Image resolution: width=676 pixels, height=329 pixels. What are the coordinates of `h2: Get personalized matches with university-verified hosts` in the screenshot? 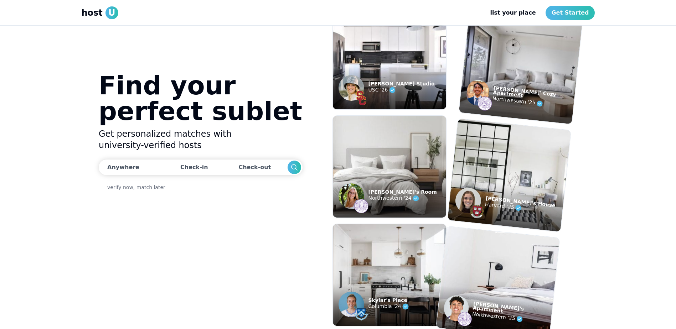 It's located at (201, 140).